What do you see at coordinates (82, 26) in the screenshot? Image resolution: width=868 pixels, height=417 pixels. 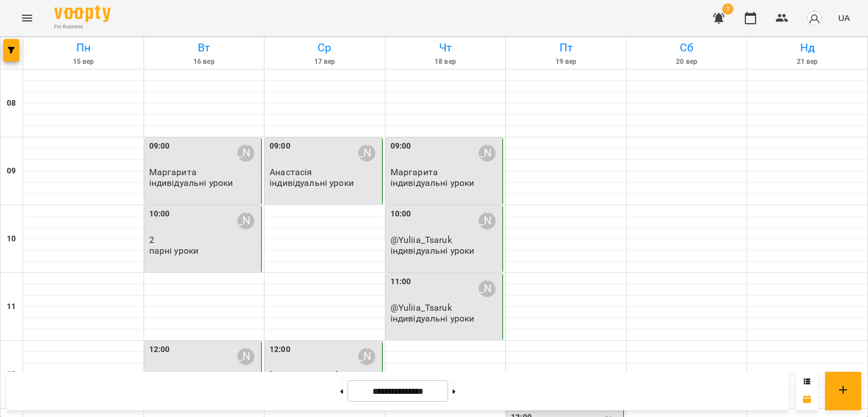 I see `span: For Business` at bounding box center [82, 26].